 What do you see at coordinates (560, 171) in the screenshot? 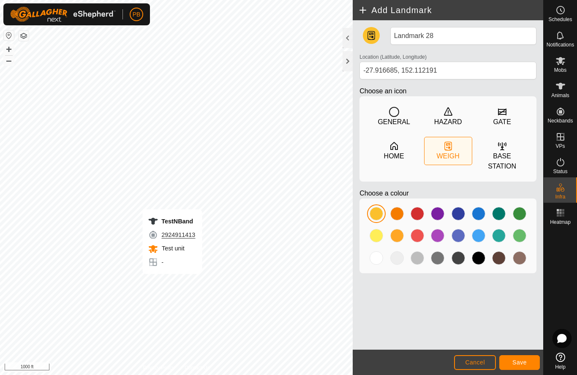
I see `span: Status` at bounding box center [560, 171].